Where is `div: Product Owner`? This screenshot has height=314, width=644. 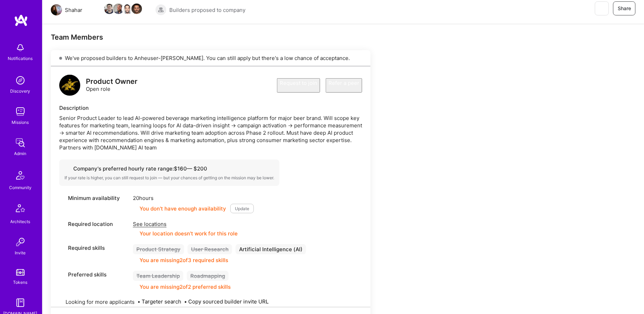 div: Product Owner is located at coordinates (111, 81).